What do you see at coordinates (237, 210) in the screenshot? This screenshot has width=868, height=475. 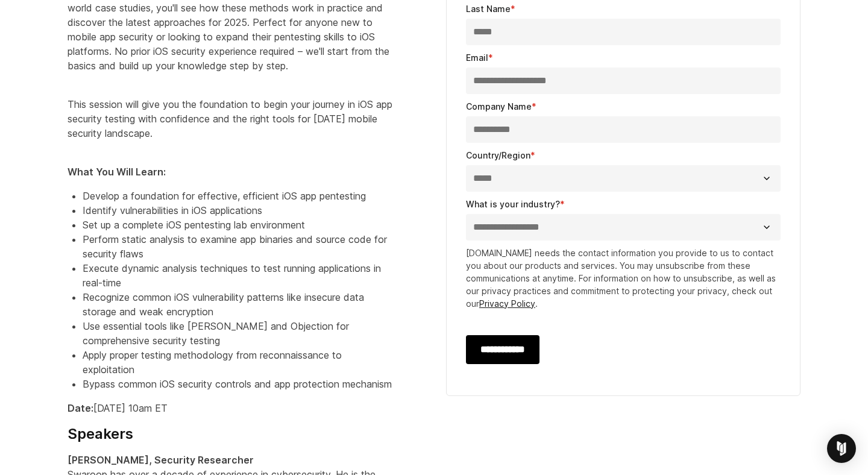 I see `li: Identify vulnerabilities in iOS applications` at bounding box center [237, 210].